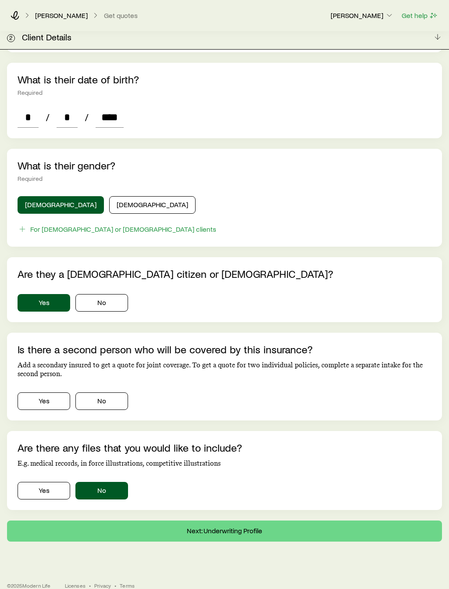  I want to click on a: Privacy, so click(103, 585).